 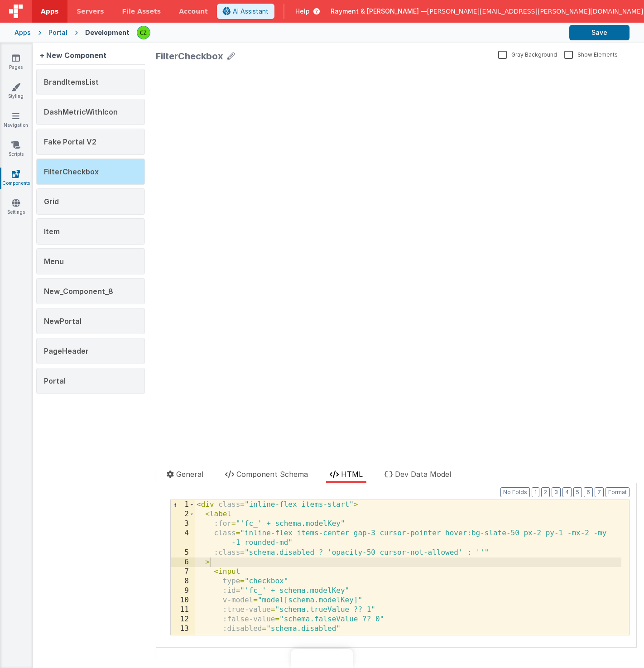 What do you see at coordinates (250, 11) in the screenshot?
I see `span: AI Assistant` at bounding box center [250, 11].